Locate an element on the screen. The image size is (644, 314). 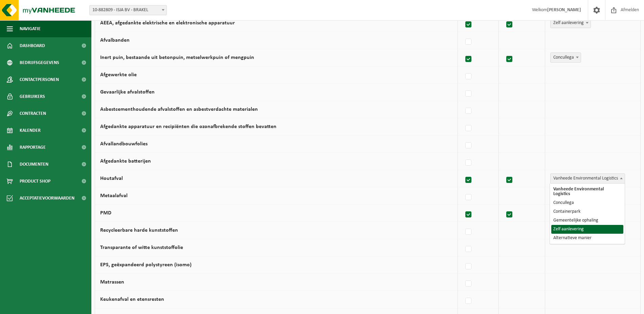
label: Metaalafval is located at coordinates (113, 195).